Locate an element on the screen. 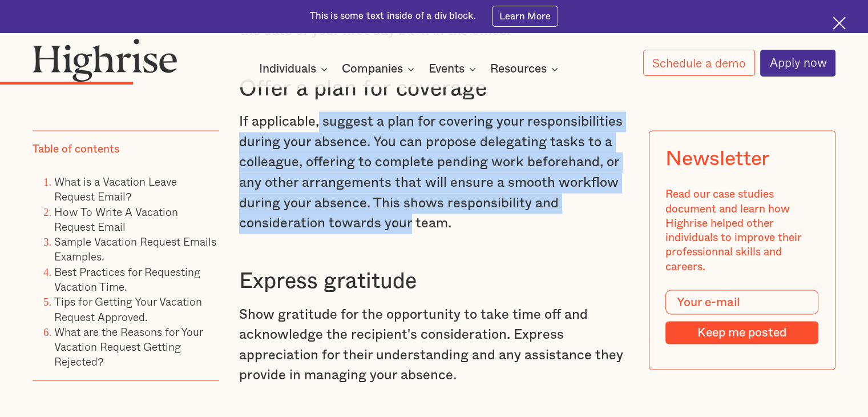 The height and width of the screenshot is (417, 868). div: Read our case studies document and learn how Highrise helped other individuals to improve their p... is located at coordinates (743, 231).